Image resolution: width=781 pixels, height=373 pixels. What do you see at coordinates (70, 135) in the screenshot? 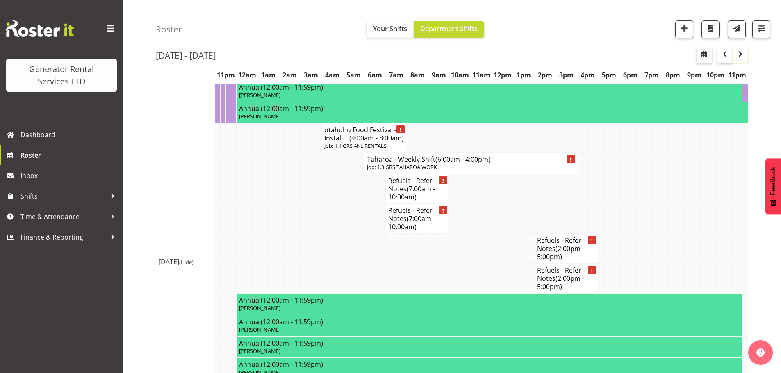
I see `span: Dashboard` at bounding box center [70, 135].